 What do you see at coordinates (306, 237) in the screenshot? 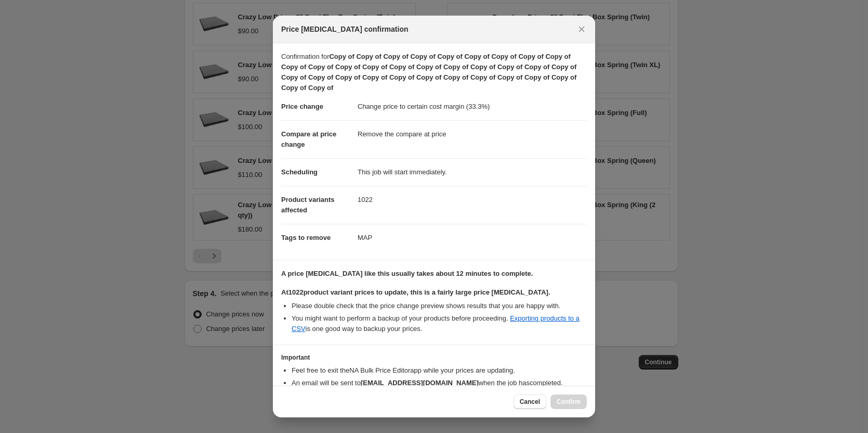
I see `span: Tags to remove` at bounding box center [306, 237].